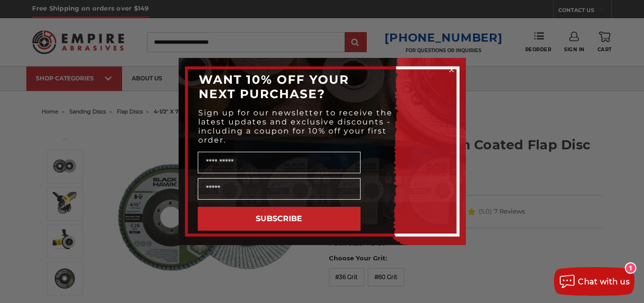 The height and width of the screenshot is (303, 644). Describe the element at coordinates (631, 268) in the screenshot. I see `div: 1` at that location.